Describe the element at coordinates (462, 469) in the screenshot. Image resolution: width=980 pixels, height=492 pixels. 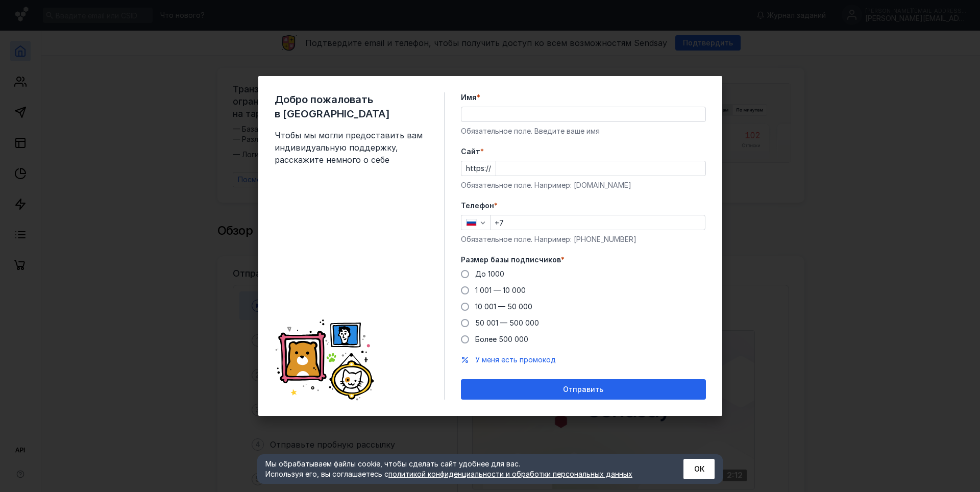
I see `div: Мы обрабатываем файлы cookie, чтобы сделать сайт удобнее для вас. Используя его, вы соглашаетесь c` at that location.